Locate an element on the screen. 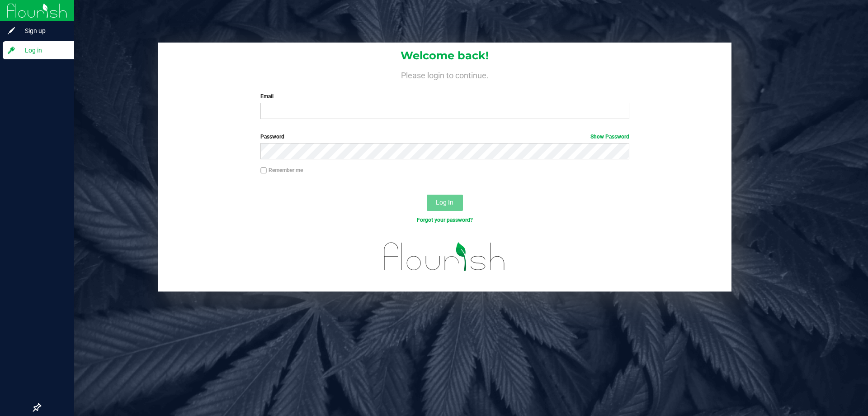 The width and height of the screenshot is (868, 416). h4: Please login to continue. is located at coordinates (445, 74).